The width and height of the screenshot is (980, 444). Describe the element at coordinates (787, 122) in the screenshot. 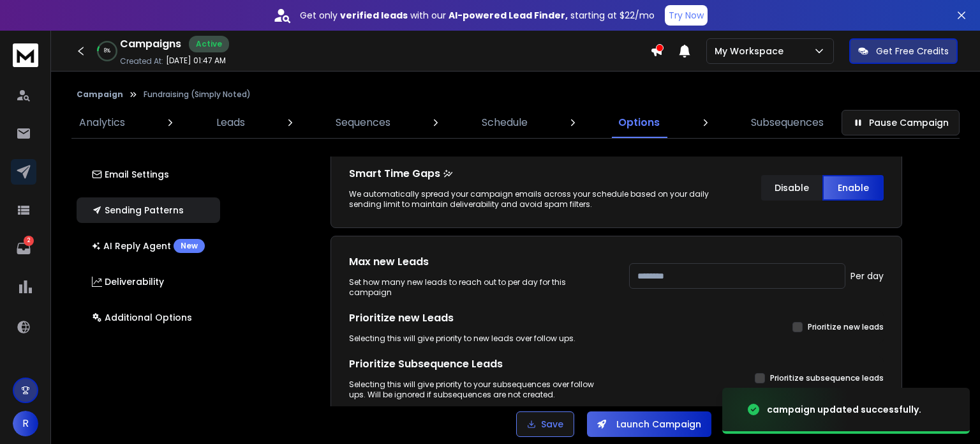

I see `p: Subsequences` at that location.